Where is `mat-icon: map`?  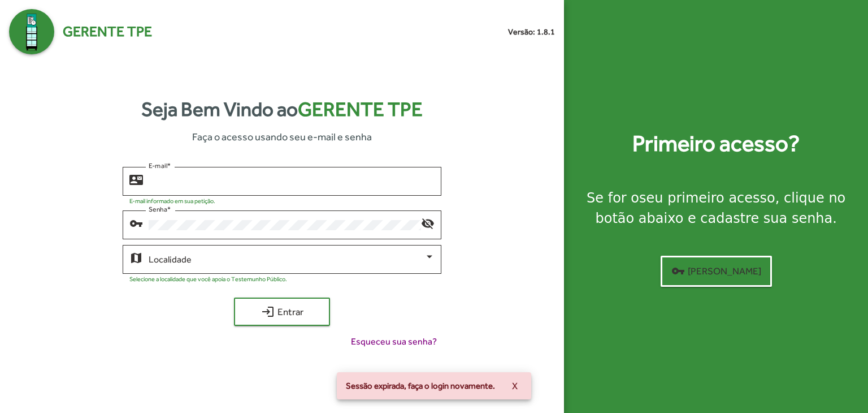
mat-icon: map is located at coordinates (136, 258).